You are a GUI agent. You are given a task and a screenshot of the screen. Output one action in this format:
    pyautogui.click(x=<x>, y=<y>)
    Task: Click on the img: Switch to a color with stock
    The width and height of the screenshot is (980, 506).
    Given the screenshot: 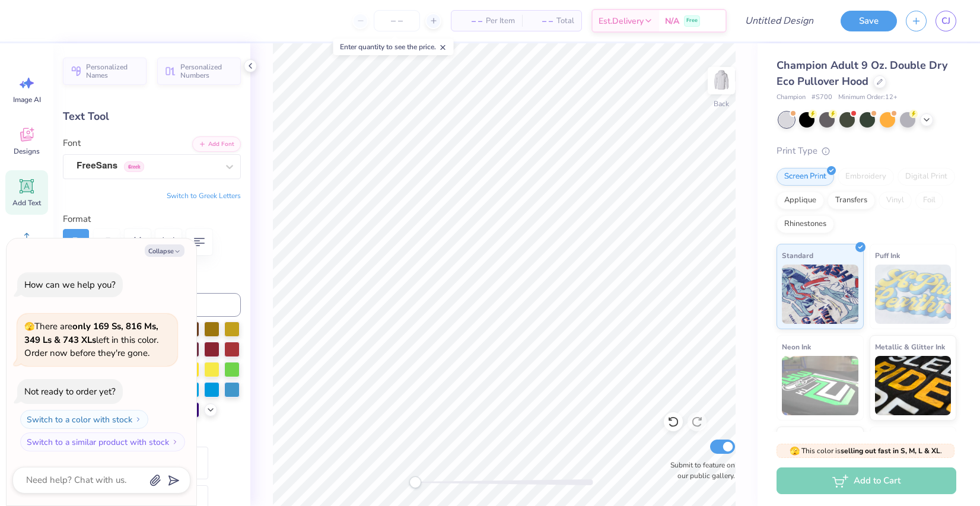 What is the action you would take?
    pyautogui.click(x=139, y=420)
    